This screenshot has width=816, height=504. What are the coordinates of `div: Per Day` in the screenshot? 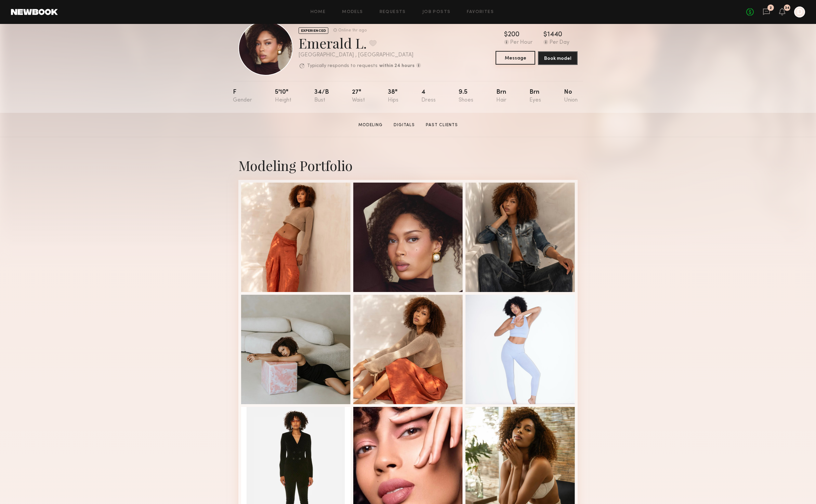 It's located at (559, 42).